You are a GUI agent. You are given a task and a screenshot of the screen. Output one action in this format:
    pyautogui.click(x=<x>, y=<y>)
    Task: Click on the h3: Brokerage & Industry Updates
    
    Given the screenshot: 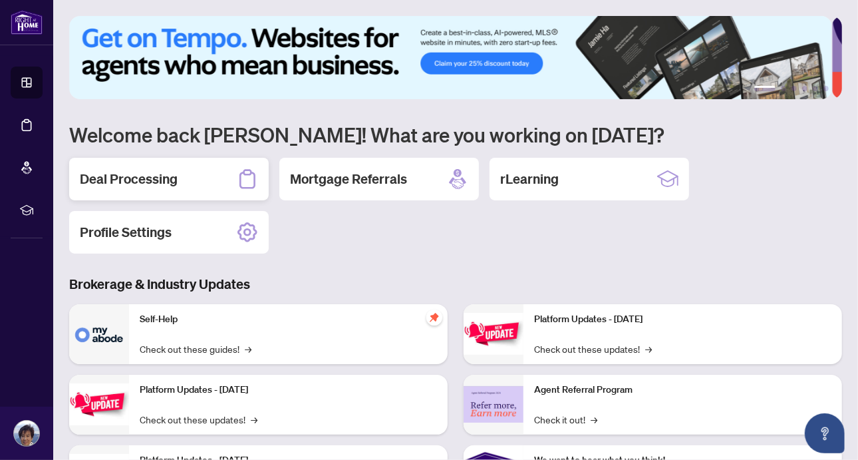 What is the action you would take?
    pyautogui.click(x=456, y=284)
    